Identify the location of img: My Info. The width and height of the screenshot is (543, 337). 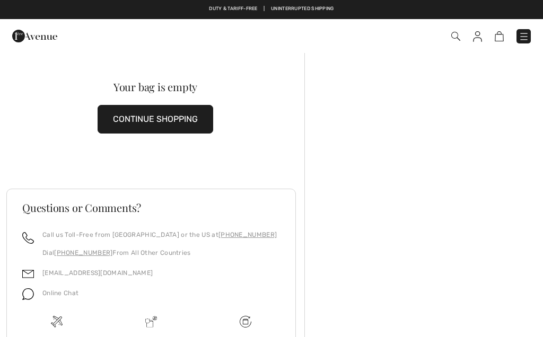
(477, 37).